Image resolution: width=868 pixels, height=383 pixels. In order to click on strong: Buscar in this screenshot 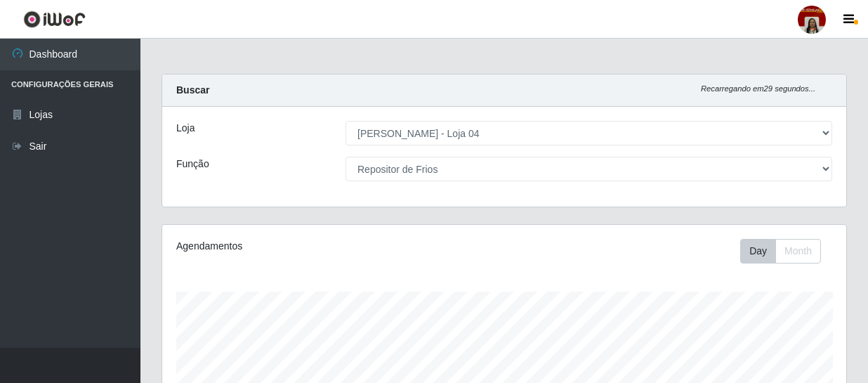, I will do `click(192, 90)`.